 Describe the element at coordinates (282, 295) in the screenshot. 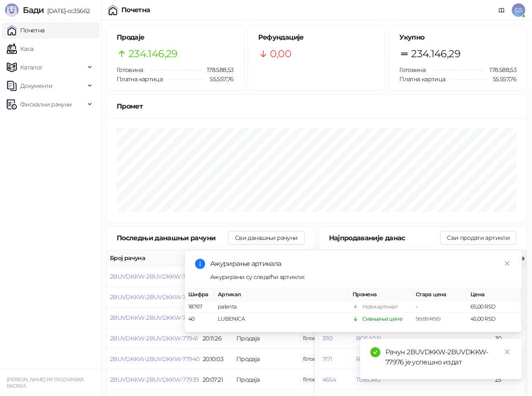

I see `th: Артикал` at that location.